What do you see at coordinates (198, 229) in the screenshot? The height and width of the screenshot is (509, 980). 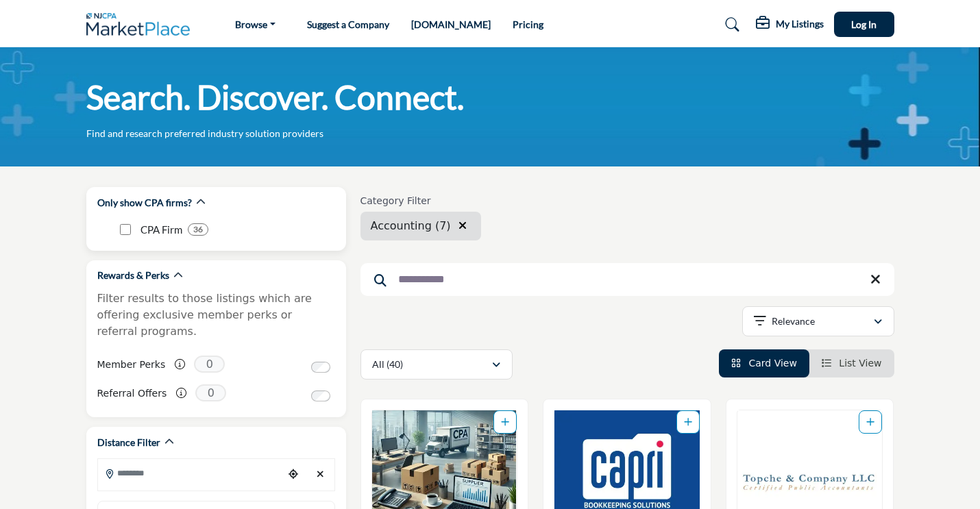 I see `b: 36` at bounding box center [198, 229].